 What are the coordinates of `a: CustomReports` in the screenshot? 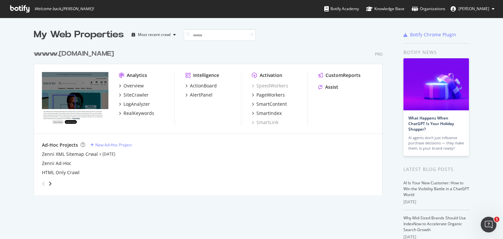 It's located at (340, 75).